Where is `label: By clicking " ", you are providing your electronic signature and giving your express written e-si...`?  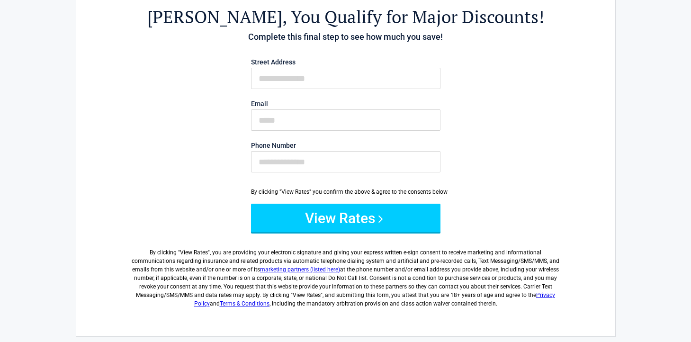
label: By clicking " ", you are providing your electronic signature and giving your express written e-si... is located at coordinates (346, 274).